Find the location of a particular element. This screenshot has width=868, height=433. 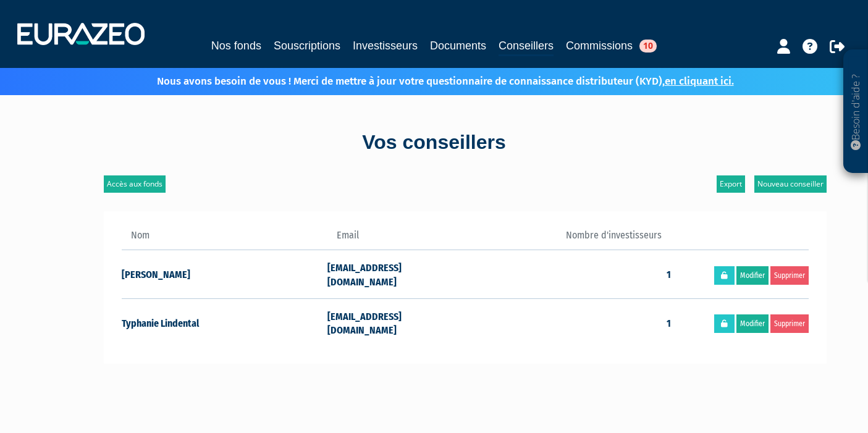

span: 10 is located at coordinates (648, 46).